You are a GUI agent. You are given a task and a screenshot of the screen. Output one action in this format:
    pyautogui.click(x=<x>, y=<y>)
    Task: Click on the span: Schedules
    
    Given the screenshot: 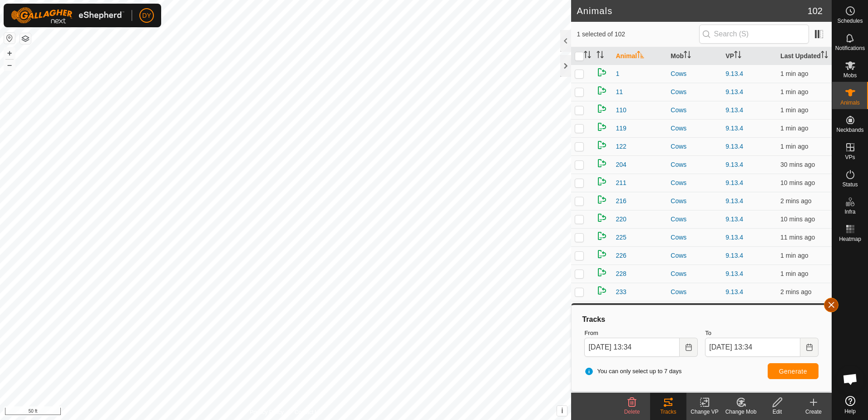 What is the action you would take?
    pyautogui.click(x=850, y=21)
    